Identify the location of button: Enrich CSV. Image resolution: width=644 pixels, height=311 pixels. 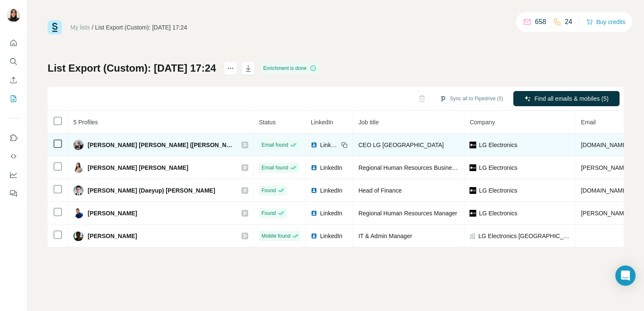
(14, 80).